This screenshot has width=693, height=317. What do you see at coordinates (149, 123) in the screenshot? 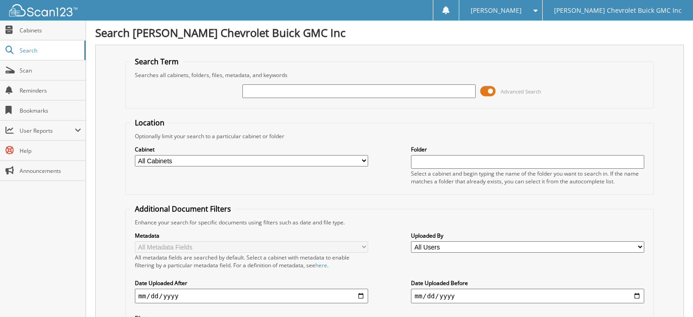
I see `legend: Location` at bounding box center [149, 123].